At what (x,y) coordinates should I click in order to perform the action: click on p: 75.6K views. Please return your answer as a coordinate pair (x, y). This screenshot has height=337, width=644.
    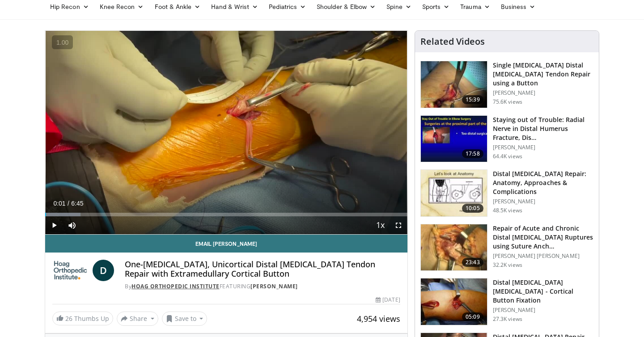
    Looking at the image, I should click on (507, 102).